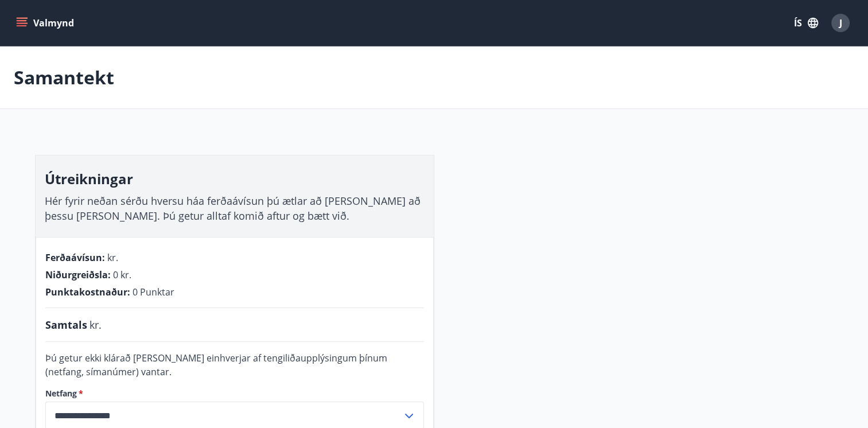 The height and width of the screenshot is (428, 868). What do you see at coordinates (87, 292) in the screenshot?
I see `span: Punktakostnaður :` at bounding box center [87, 292].